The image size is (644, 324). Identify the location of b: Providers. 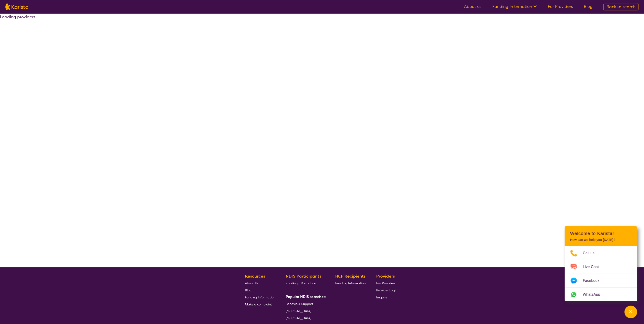
(385, 276).